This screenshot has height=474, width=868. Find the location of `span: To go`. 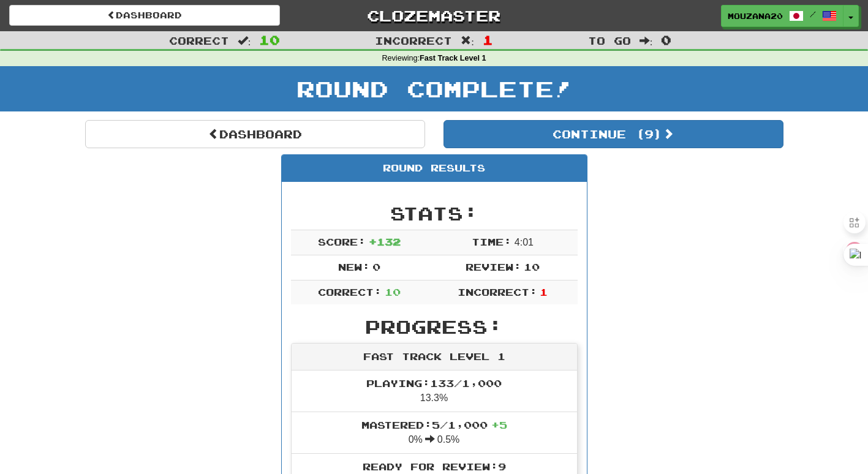

span: To go is located at coordinates (609, 40).